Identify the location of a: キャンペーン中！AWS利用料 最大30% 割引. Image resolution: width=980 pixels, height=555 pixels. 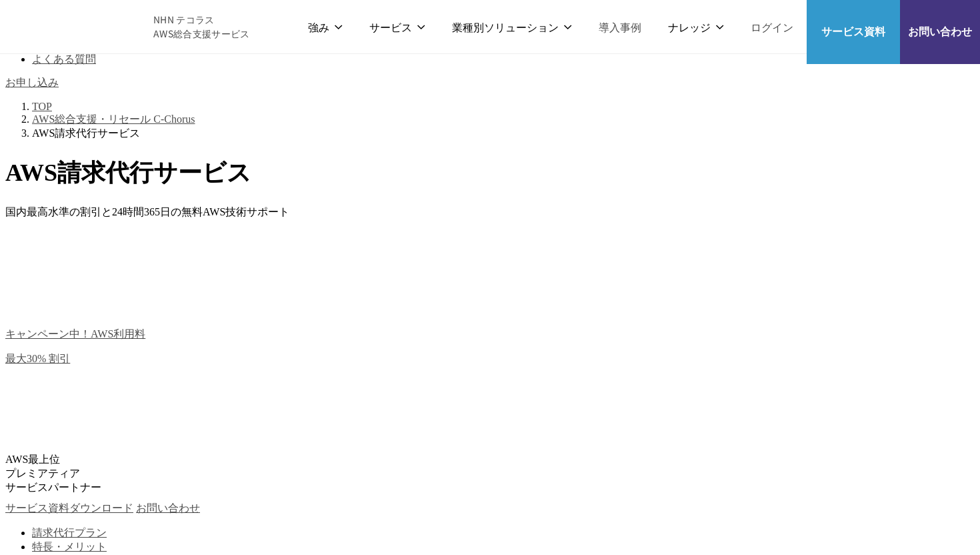
(490, 347).